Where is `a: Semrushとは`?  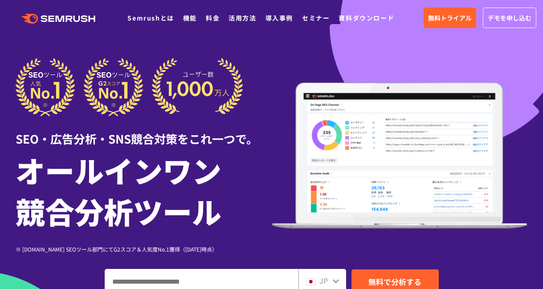
a: Semrushとは is located at coordinates (150, 18).